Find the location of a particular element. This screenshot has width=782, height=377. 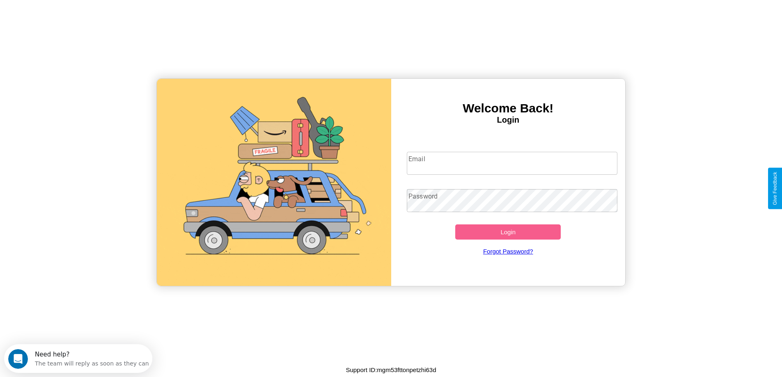

h4: Login is located at coordinates (508, 120).